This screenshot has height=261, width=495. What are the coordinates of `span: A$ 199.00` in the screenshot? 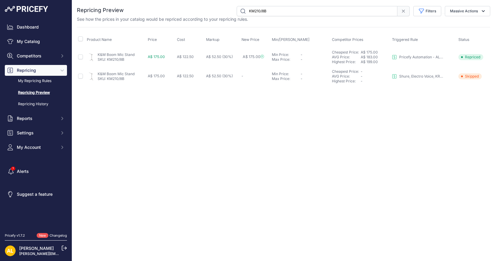 It's located at (369, 62).